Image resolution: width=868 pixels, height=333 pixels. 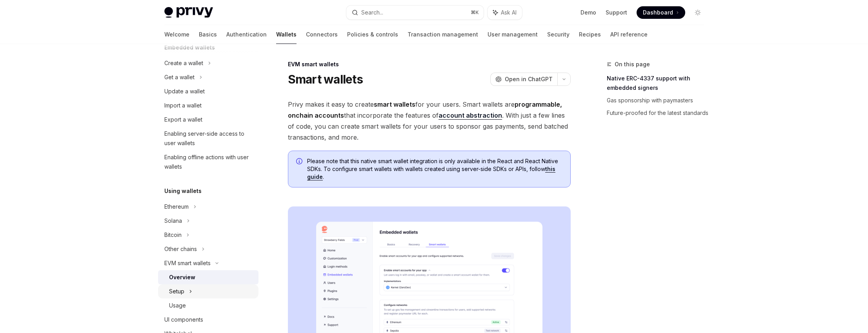 I want to click on img: light logo, so click(x=189, y=13).